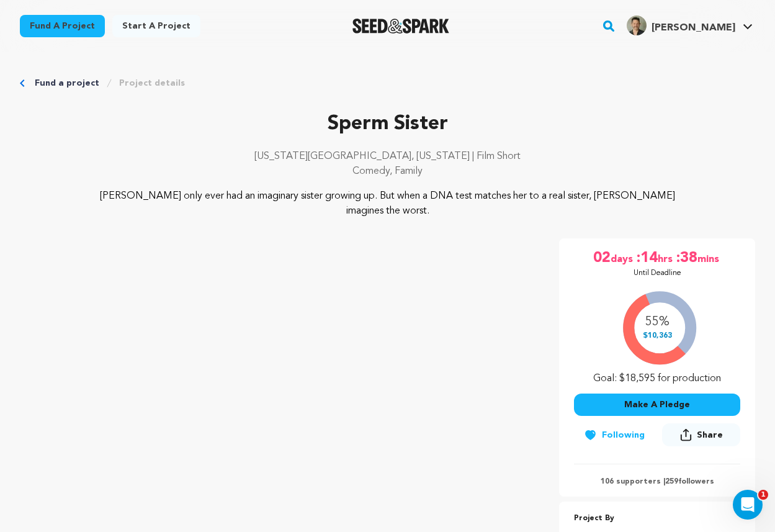 This screenshot has height=532, width=775. What do you see at coordinates (387, 83) in the screenshot?
I see `div: Breadcrumb` at bounding box center [387, 83].